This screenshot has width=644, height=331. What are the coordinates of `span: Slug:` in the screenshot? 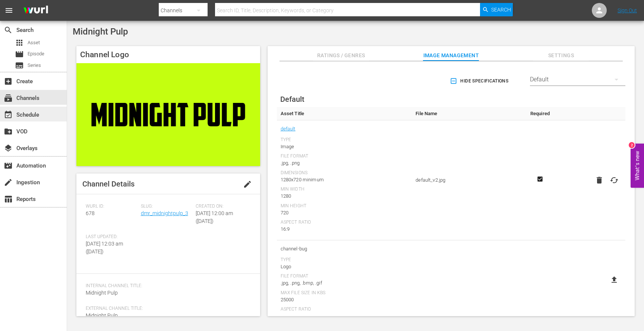 It's located at (166, 207).